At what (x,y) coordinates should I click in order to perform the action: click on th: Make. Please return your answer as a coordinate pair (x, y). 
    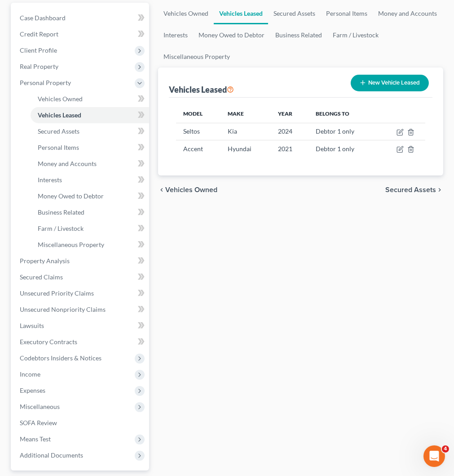
    Looking at the image, I should click on (246, 114).